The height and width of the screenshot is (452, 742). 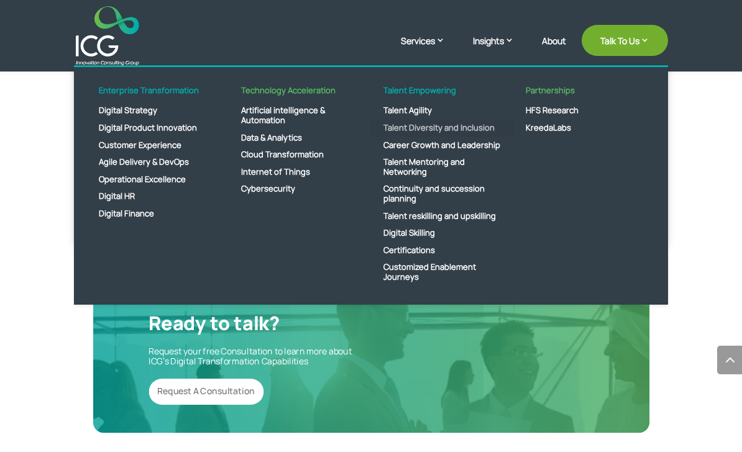 I want to click on a: Insights, so click(x=500, y=50).